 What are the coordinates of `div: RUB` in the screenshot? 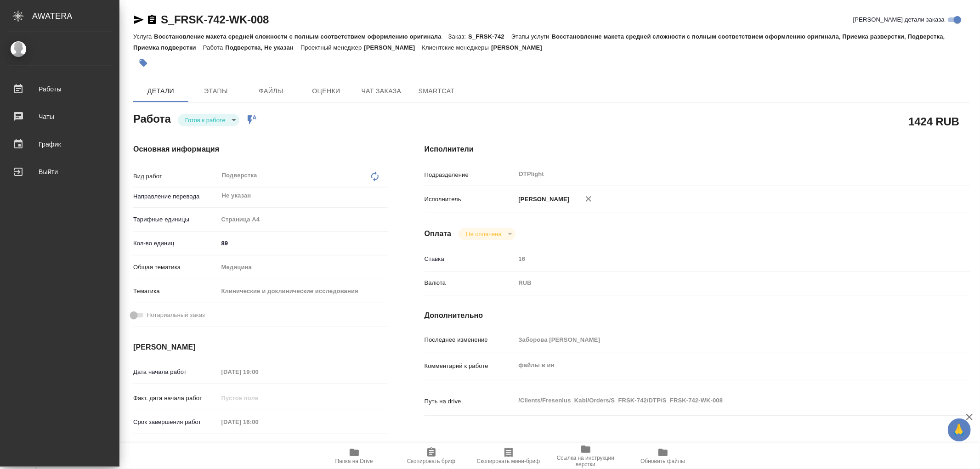 It's located at (720, 283).